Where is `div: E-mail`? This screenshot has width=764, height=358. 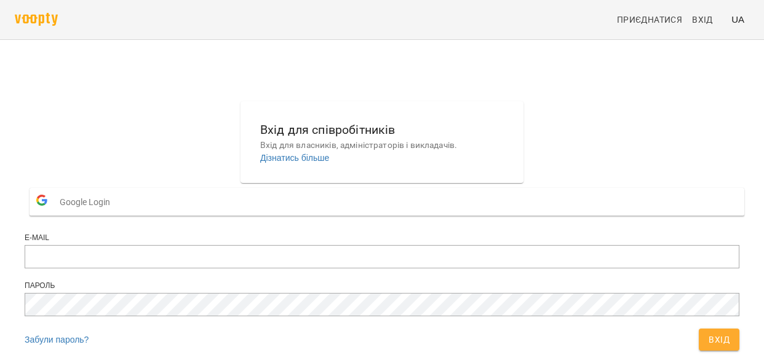 div: E-mail is located at coordinates (382, 238).